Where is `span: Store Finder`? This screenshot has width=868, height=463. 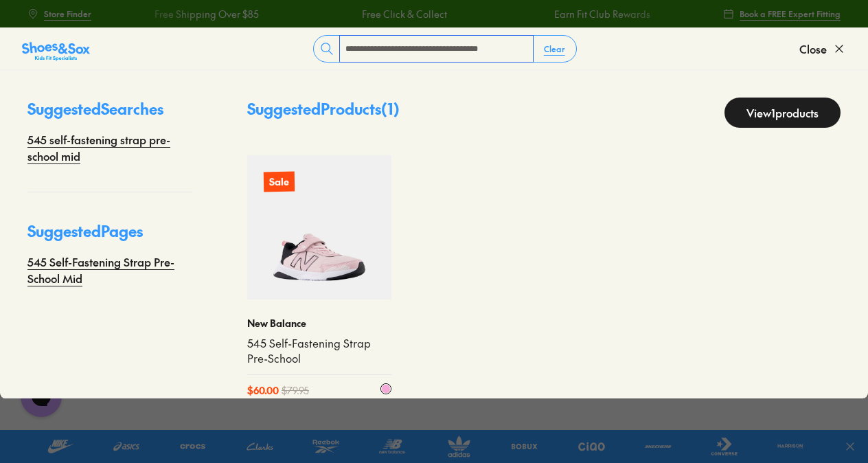
span: Store Finder is located at coordinates (67, 14).